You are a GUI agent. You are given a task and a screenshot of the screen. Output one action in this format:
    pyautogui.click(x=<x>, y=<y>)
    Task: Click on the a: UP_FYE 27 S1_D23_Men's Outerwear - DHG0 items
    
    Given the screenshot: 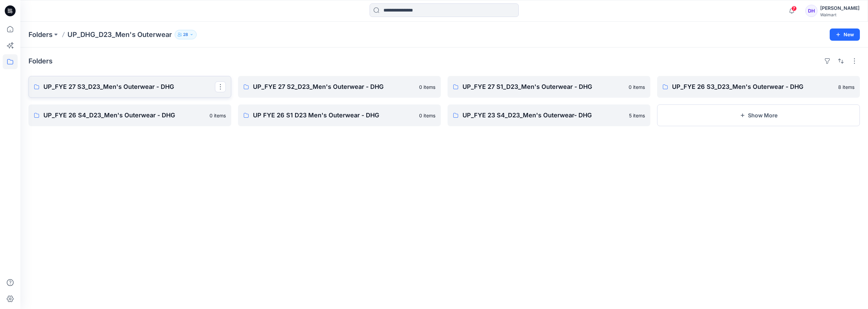 What is the action you would take?
    pyautogui.click(x=549, y=87)
    